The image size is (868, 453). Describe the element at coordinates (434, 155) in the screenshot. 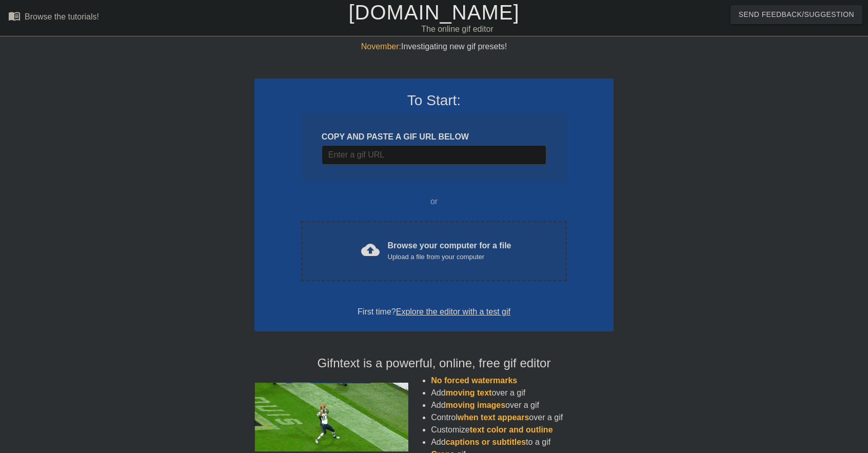

I see `input: Username` at that location.